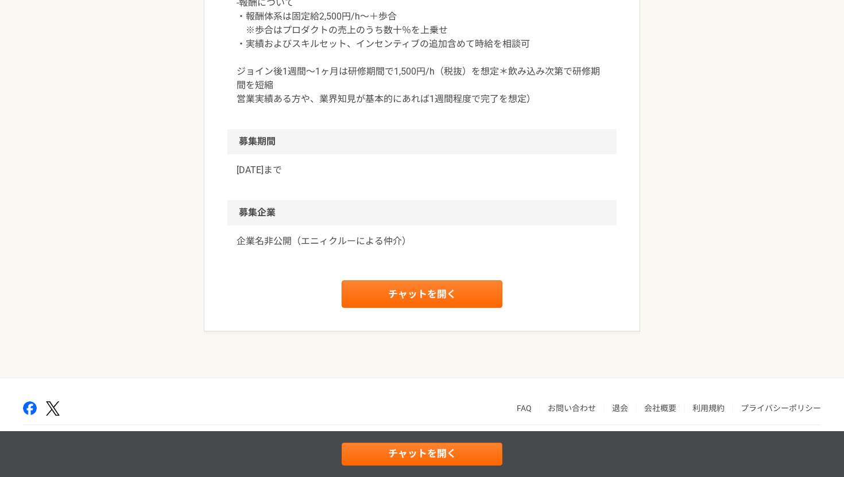 The height and width of the screenshot is (477, 844). Describe the element at coordinates (30, 409) in the screenshot. I see `img: facebook-2adfd474.png` at that location.